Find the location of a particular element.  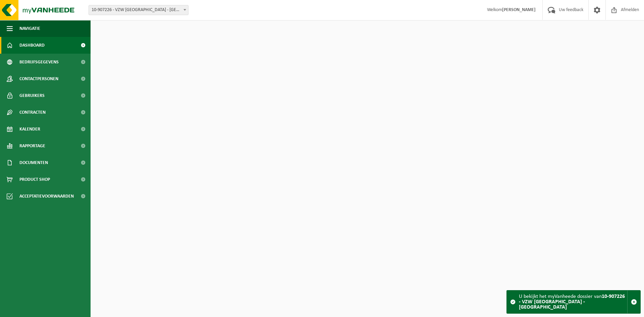

div: U bekijkt het myVanheede dossier van is located at coordinates (573, 302).